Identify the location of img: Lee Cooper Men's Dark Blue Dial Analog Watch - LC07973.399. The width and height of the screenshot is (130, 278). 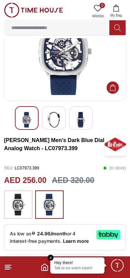
(115, 145).